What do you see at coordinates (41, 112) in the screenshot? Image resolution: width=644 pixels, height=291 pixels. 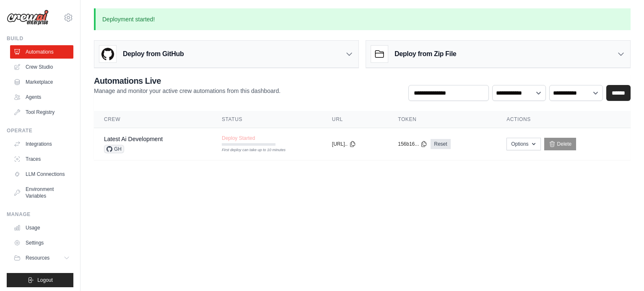 I see `a: Tool Registry` at bounding box center [41, 112].